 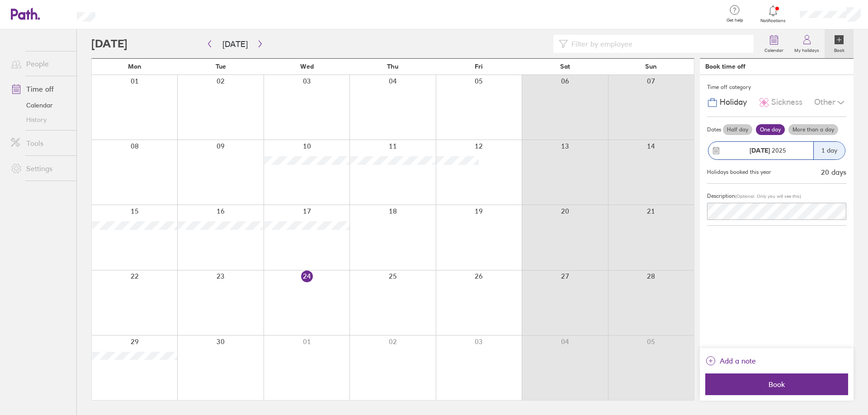 What do you see at coordinates (839, 44) in the screenshot?
I see `a: Book` at bounding box center [839, 44].